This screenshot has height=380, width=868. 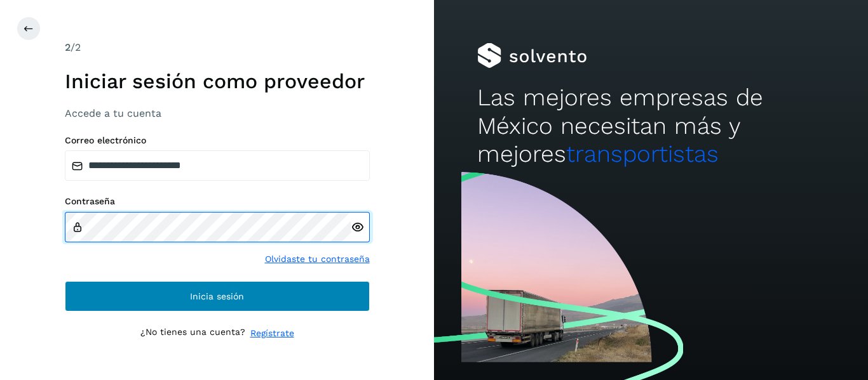 I want to click on label: Contraseña, so click(x=217, y=201).